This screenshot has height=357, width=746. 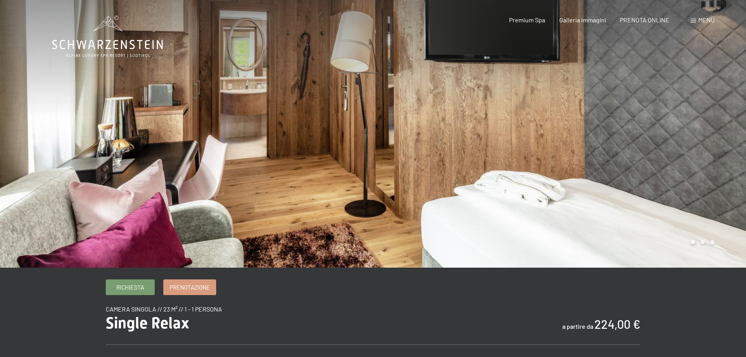 What do you see at coordinates (527, 20) in the screenshot?
I see `a: Premium Spa` at bounding box center [527, 20].